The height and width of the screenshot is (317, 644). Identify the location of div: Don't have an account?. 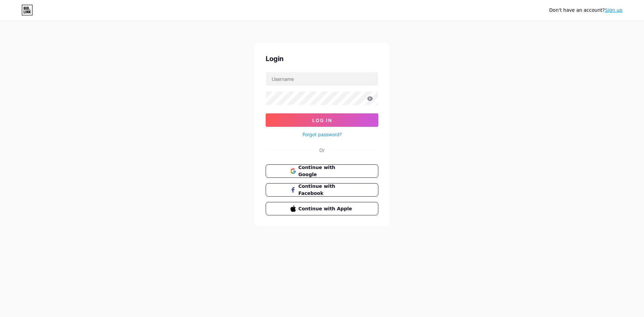
(586, 10).